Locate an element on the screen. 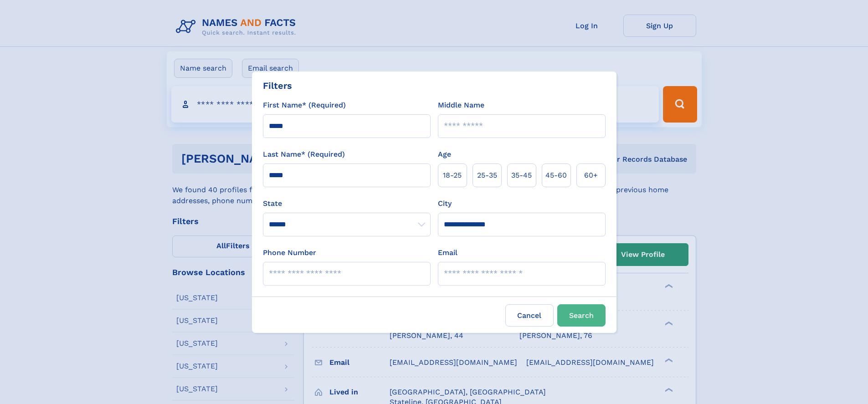  label: Cancel is located at coordinates (529, 315).